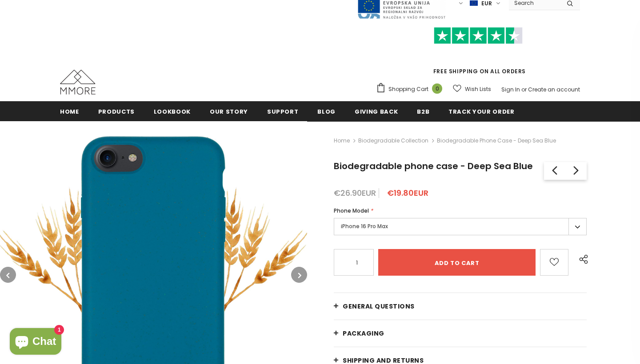 This screenshot has height=364, width=640. I want to click on label: iPhone 16 Pro Max, so click(460, 226).